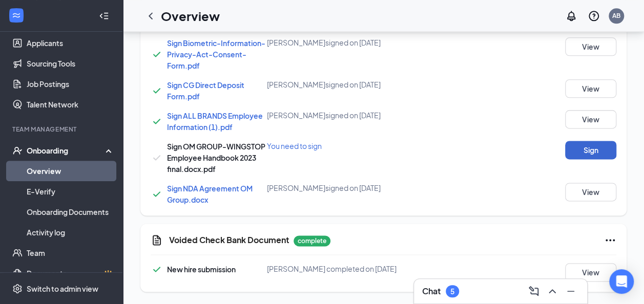 The height and width of the screenshot is (304, 644). What do you see at coordinates (534, 291) in the screenshot?
I see `svg: ComposeMessage` at bounding box center [534, 291].